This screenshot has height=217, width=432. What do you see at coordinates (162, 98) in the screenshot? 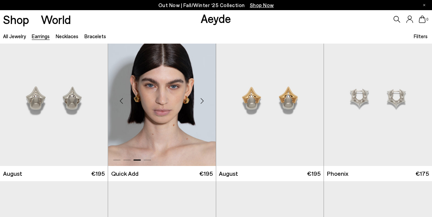
I see `a: Next slide Previous slide` at bounding box center [162, 98].